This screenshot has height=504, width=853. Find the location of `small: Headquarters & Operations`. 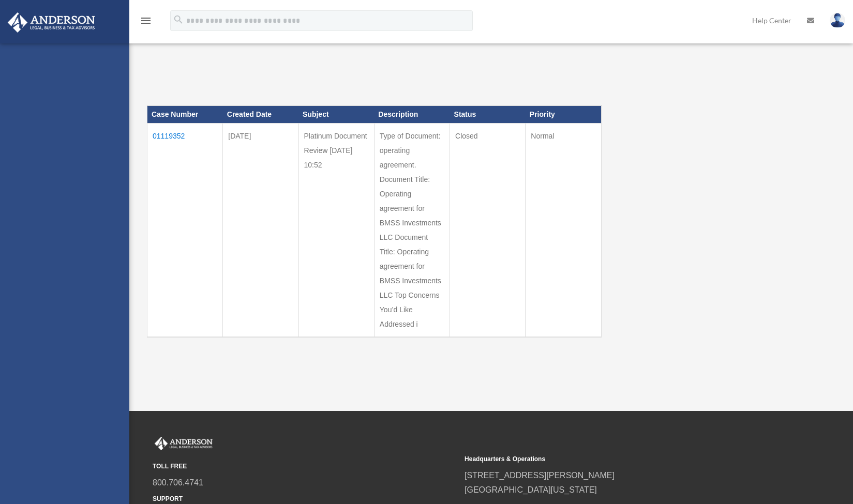

small: Headquarters & Operations is located at coordinates (616, 459).